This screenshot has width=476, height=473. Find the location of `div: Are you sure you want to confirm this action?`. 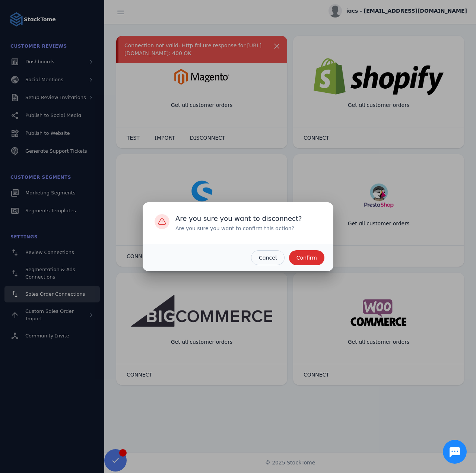

div: Are you sure you want to confirm this action? is located at coordinates (235, 229).